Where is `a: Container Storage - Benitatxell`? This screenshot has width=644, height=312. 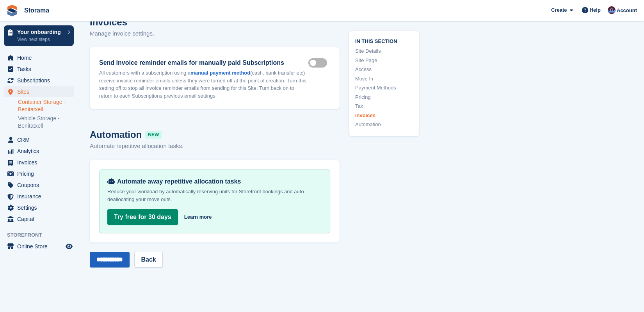 a: Container Storage - Benitatxell is located at coordinates (46, 106).